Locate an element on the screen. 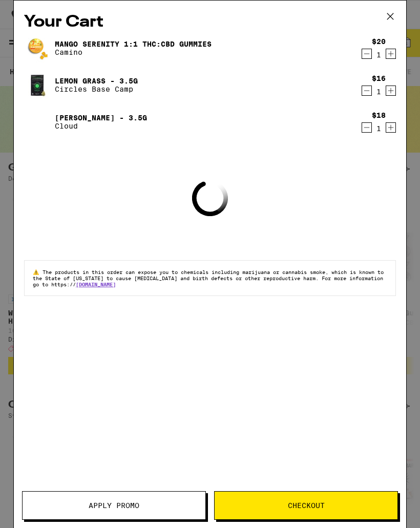  span: Apply Promo is located at coordinates (114, 505).